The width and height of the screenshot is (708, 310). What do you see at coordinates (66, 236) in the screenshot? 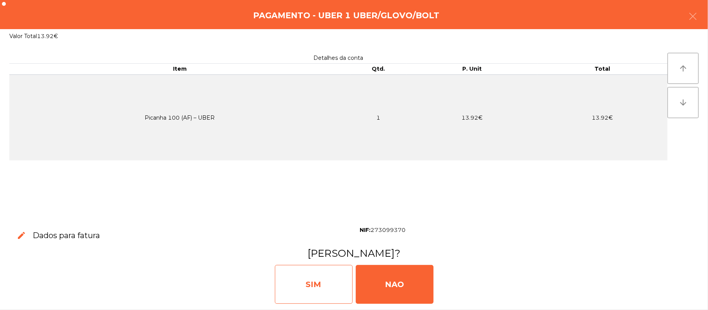
I see `h3: Dados para fatura` at bounding box center [66, 236].